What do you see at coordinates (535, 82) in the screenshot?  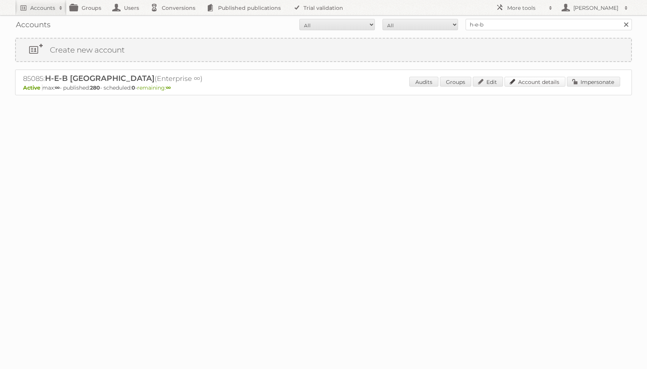 I see `a: Account details` at bounding box center [535, 82].